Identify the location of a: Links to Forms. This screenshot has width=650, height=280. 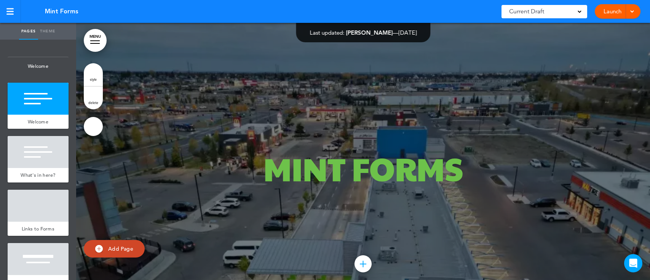
(38, 229).